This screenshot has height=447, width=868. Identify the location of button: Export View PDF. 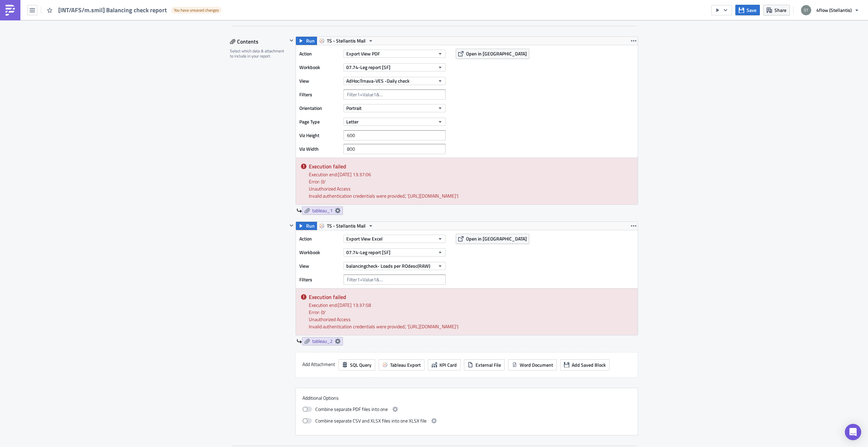
(395, 54).